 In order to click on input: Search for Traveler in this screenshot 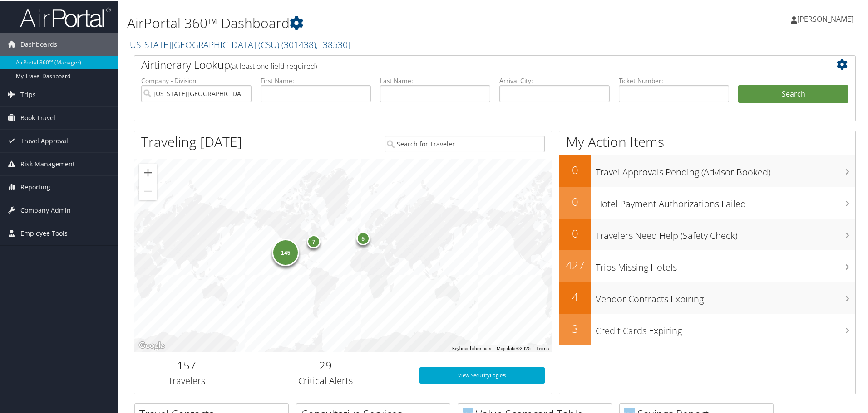, I will do `click(465, 143)`.